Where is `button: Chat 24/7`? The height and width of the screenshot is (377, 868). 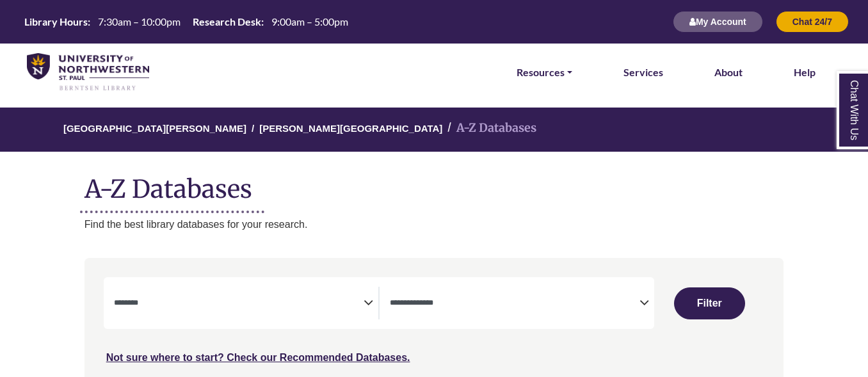 button: Chat 24/7 is located at coordinates (812, 21).